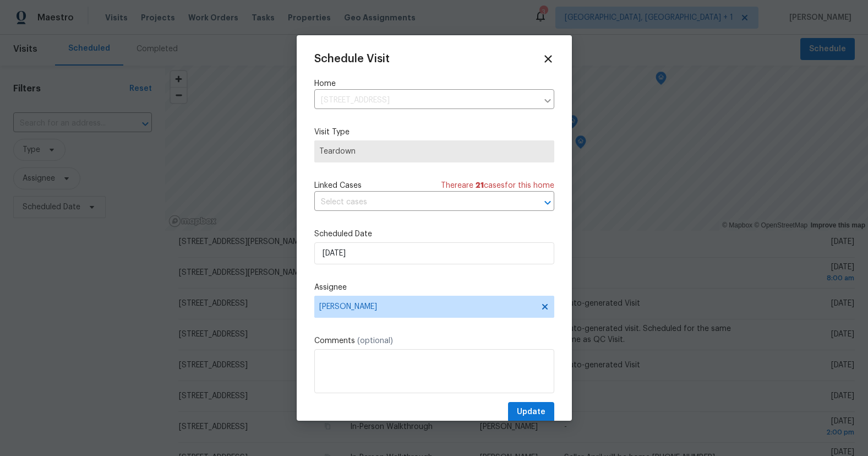  What do you see at coordinates (419, 202) in the screenshot?
I see `input: Select cases` at bounding box center [419, 202].